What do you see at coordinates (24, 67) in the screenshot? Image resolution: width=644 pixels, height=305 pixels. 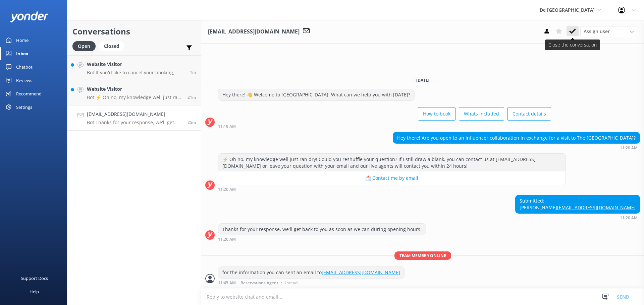 I see `div: Chatbot` at bounding box center [24, 67].